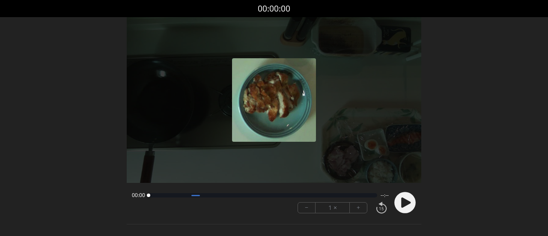 This screenshot has width=548, height=236. I want to click on span: 00:00, so click(138, 195).